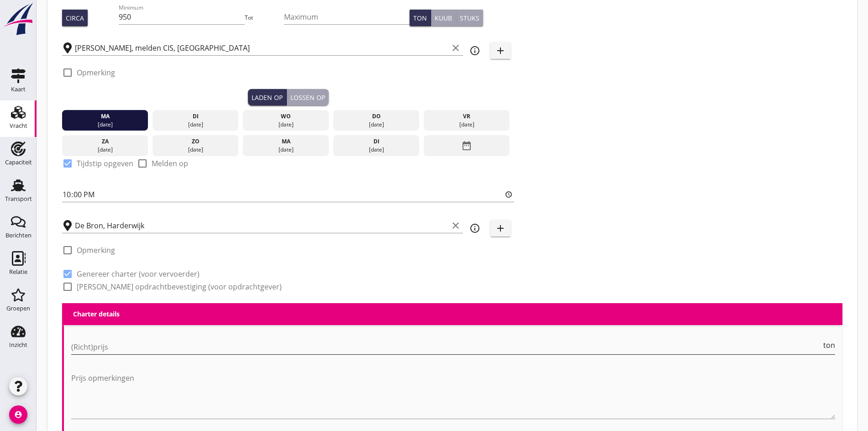  Describe the element at coordinates (170, 164) in the screenshot. I see `label: Melden op` at that location.